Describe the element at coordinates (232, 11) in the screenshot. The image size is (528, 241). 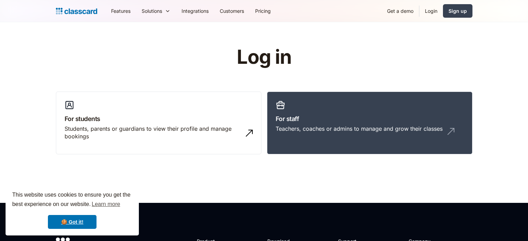
I see `a: Customers` at that location.